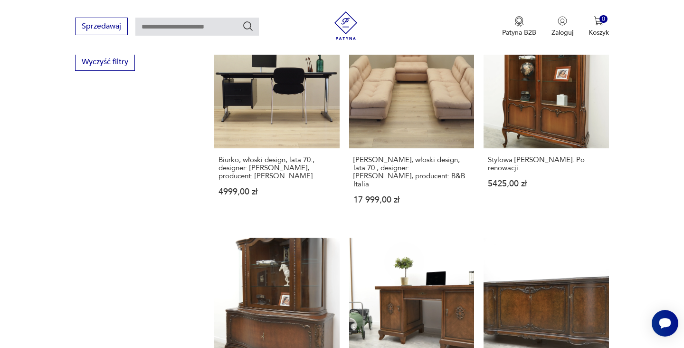 The height and width of the screenshot is (348, 684). What do you see at coordinates (519, 27) in the screenshot?
I see `button: Patyna B2B` at bounding box center [519, 27].